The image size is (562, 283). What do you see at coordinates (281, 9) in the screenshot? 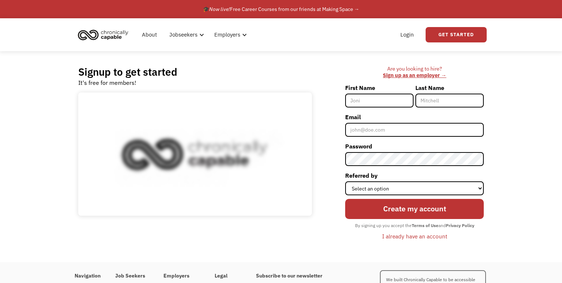
I see `div: 🎓 Free Career Courses from our friends at Making Space →` at bounding box center [281, 9].